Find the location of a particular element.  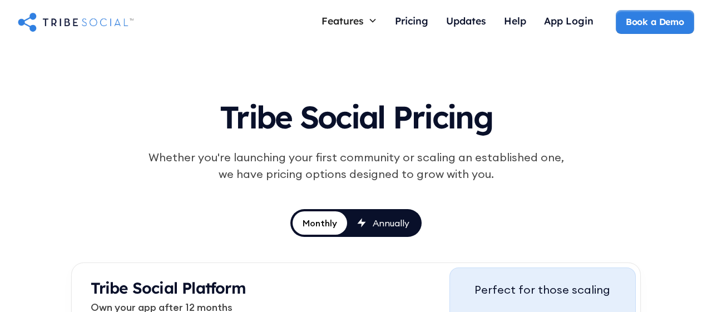

div: Whether you're launching your first community or scaling an established one, we have pricing opti... is located at coordinates (356, 166).